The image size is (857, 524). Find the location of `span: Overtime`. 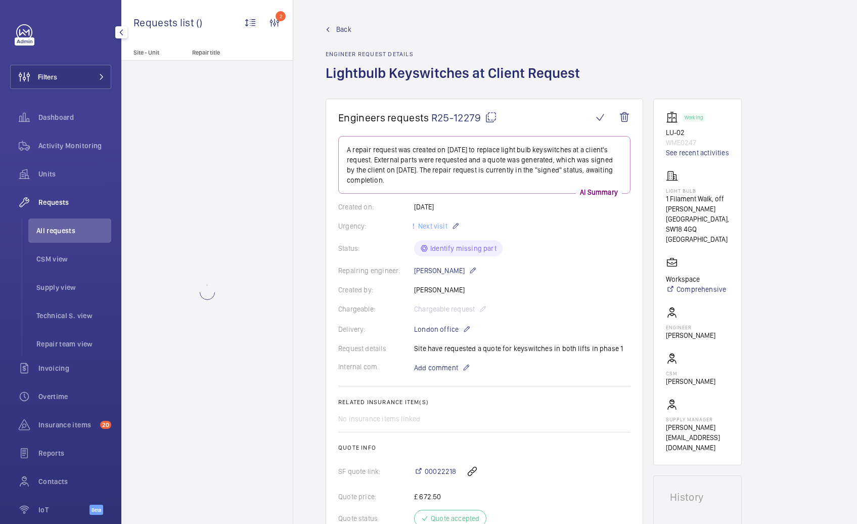

span: Overtime is located at coordinates (75, 396).